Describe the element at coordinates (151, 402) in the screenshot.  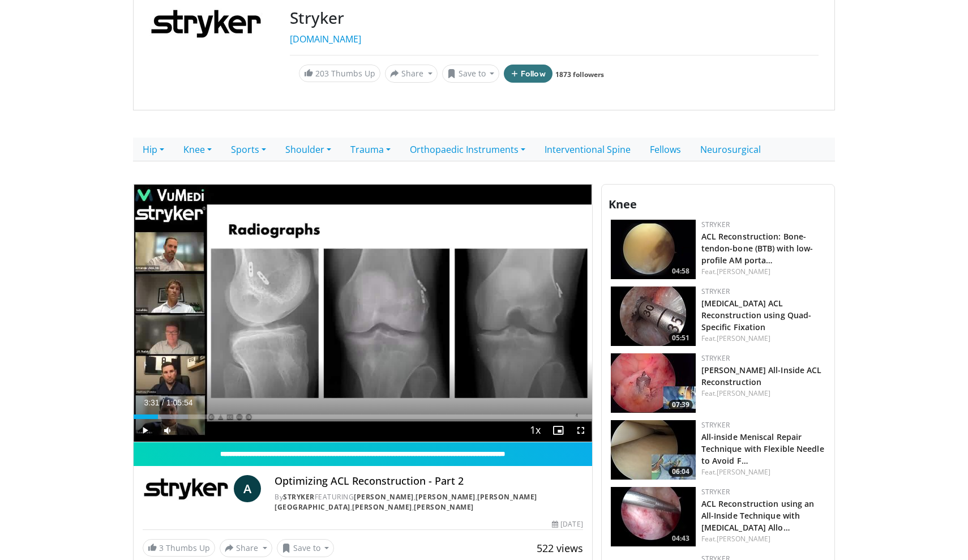
I see `span: 3:31` at that location.